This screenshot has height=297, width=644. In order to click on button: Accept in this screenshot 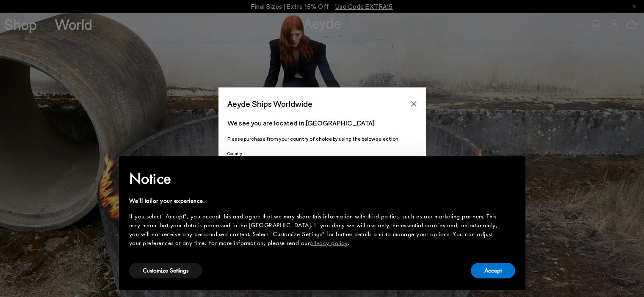, I will do `click(492, 271)`.